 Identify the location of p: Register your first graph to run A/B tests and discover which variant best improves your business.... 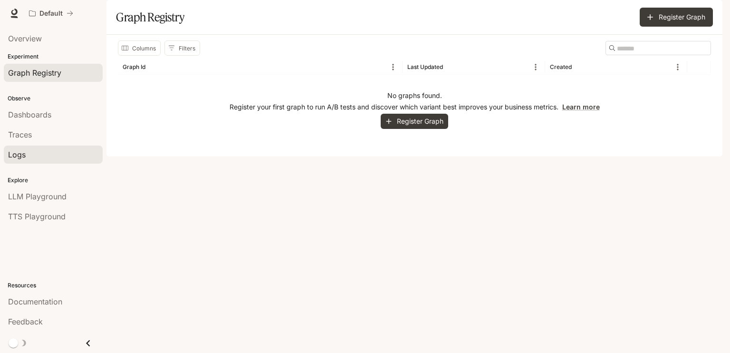
(414, 107).